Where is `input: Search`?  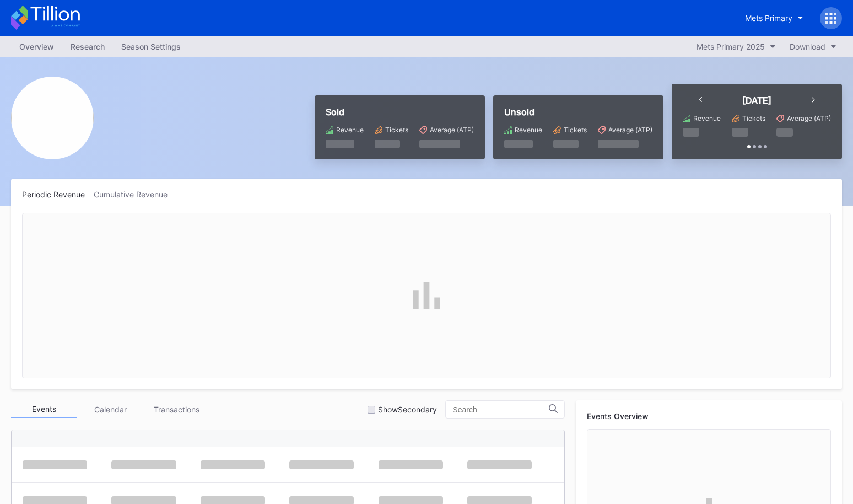 input: Search is located at coordinates (500, 410).